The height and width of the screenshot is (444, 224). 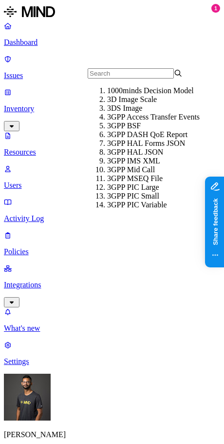 What do you see at coordinates (112, 285) in the screenshot?
I see `p: Integrations` at bounding box center [112, 285].